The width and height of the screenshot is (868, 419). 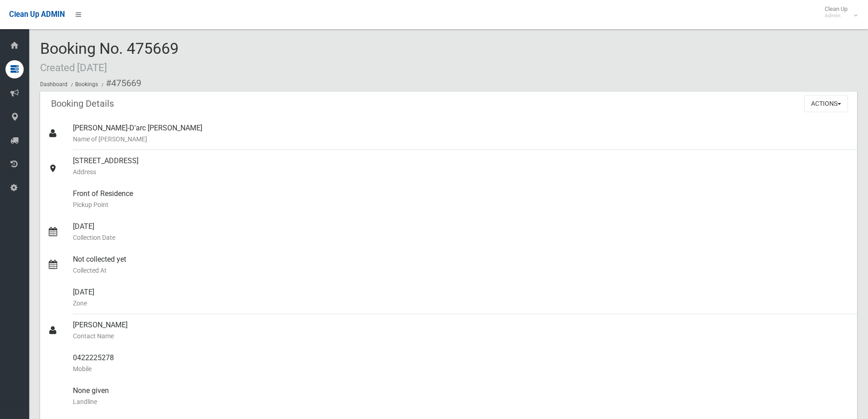 What do you see at coordinates (461, 238) in the screenshot?
I see `small: Collection Date` at bounding box center [461, 238].